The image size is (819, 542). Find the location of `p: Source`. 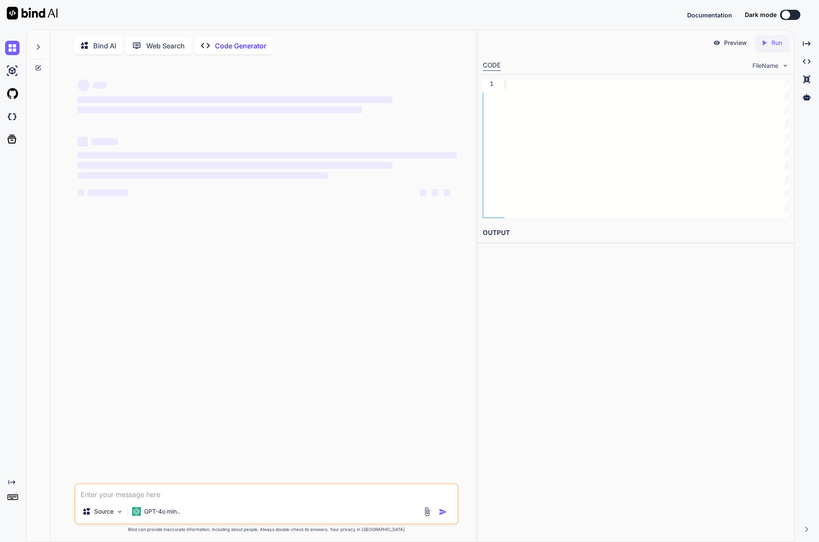

p: Source is located at coordinates (104, 511).